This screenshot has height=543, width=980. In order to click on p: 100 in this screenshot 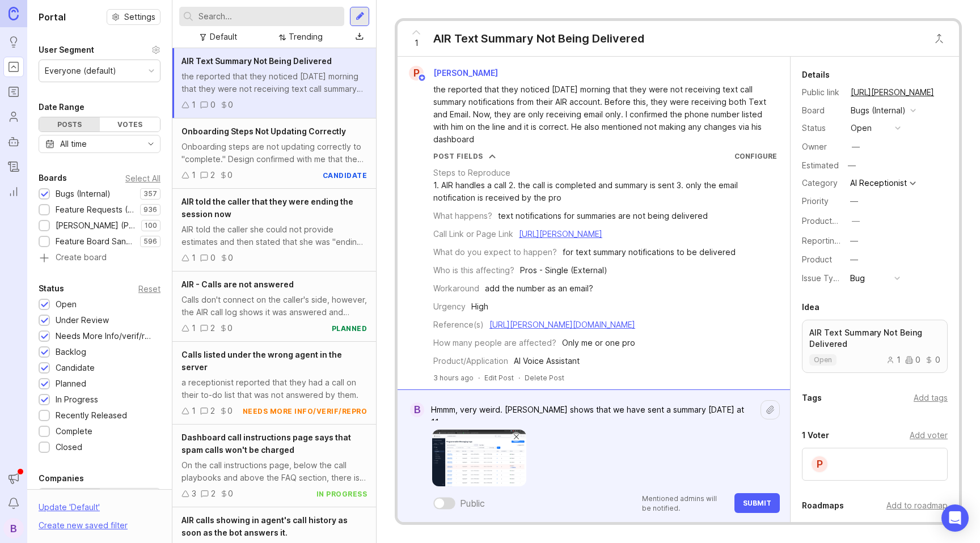, I will do `click(151, 225)`.